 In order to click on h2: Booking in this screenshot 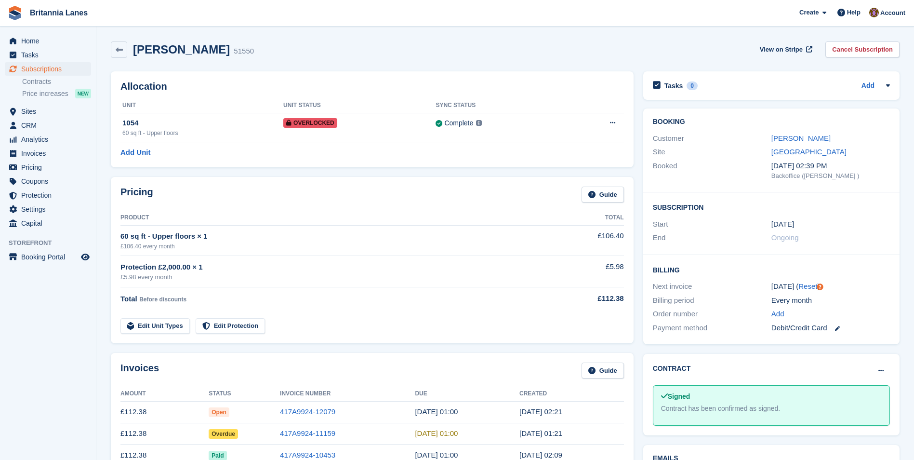, I will do `click(772, 122)`.